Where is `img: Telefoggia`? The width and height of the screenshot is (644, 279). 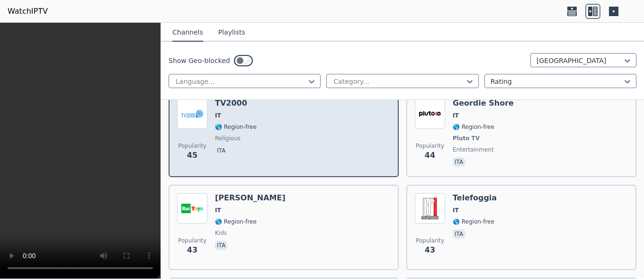 img: Telefoggia is located at coordinates (430, 208).